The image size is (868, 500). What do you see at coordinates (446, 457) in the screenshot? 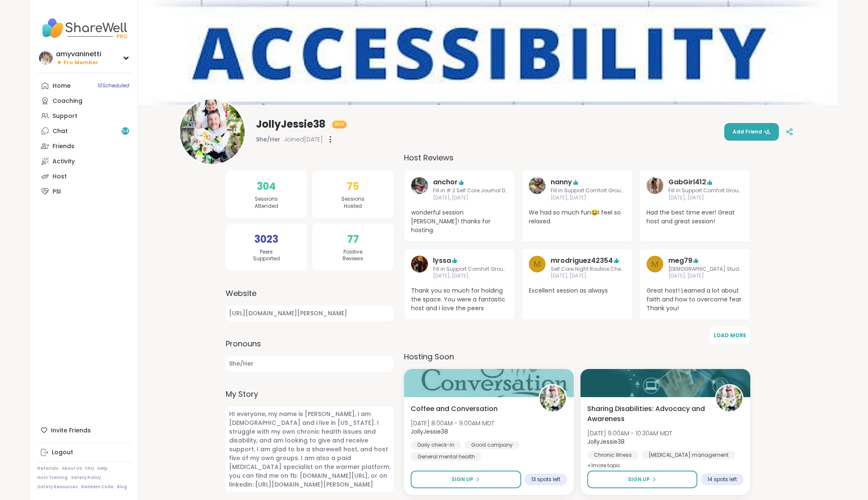
I see `div: General mental health` at bounding box center [446, 457].